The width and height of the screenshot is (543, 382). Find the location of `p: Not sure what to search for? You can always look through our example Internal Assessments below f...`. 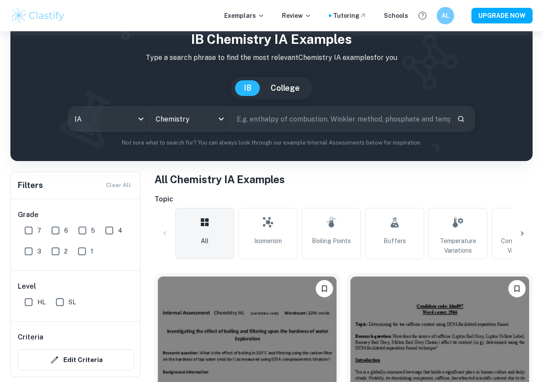

p: Not sure what to search for? You can always look through our example Internal Assessments below f... is located at coordinates (272, 143).